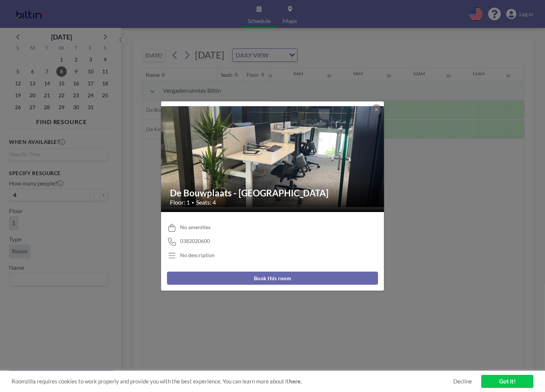  I want to click on a: here., so click(295, 381).